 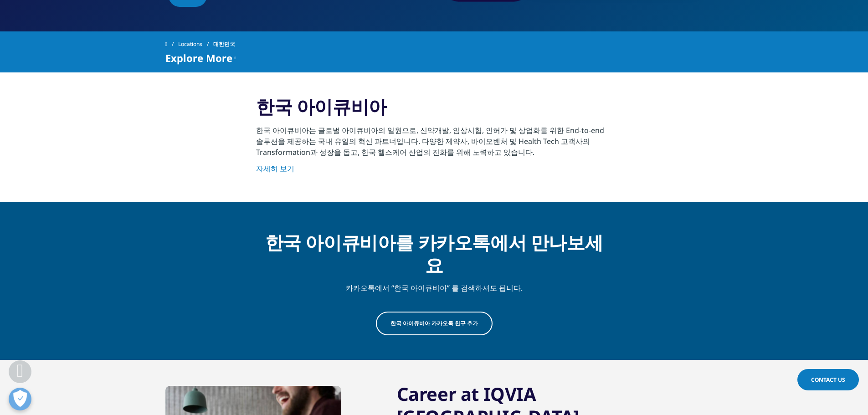 What do you see at coordinates (434, 324) in the screenshot?
I see `span: 한국 아이큐비아 카카오톡 친구 추가` at bounding box center [434, 324].